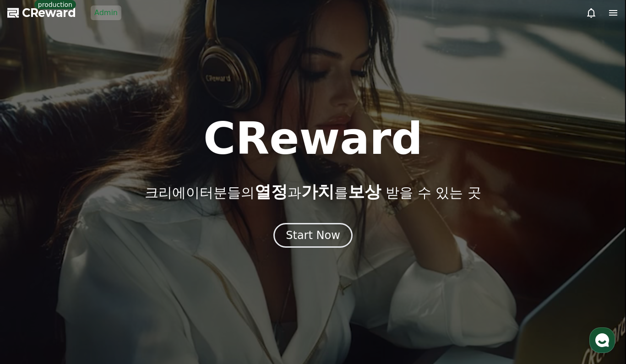 The image size is (626, 364). I want to click on a: Admin, so click(106, 13).